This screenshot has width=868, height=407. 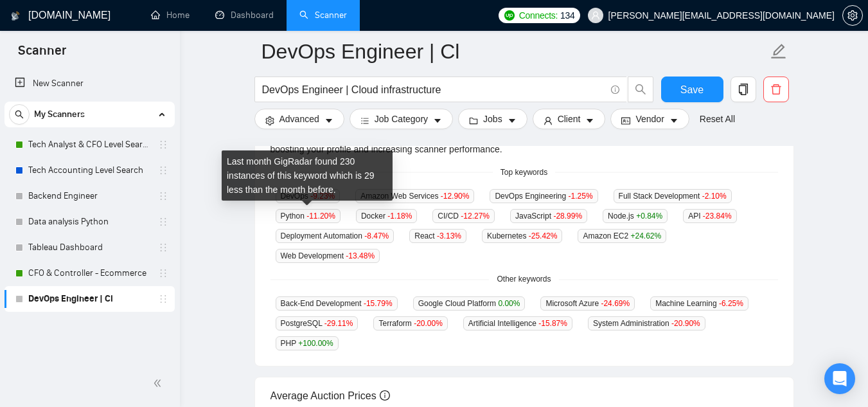 I want to click on span: Kubernetes, so click(x=522, y=236).